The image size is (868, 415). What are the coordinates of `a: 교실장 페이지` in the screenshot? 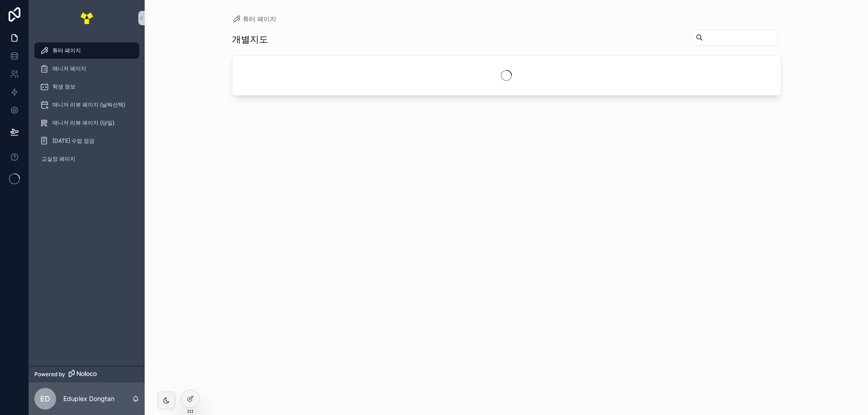 It's located at (87, 159).